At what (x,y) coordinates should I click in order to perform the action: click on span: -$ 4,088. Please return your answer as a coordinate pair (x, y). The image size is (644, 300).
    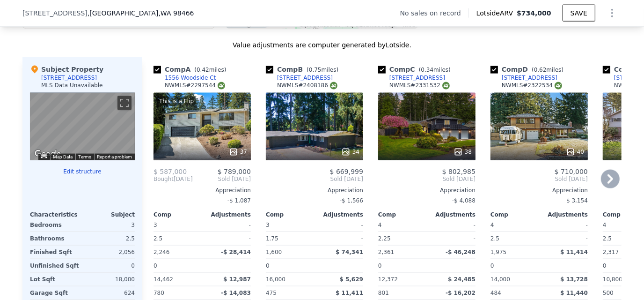
    Looking at the image, I should click on (464, 201).